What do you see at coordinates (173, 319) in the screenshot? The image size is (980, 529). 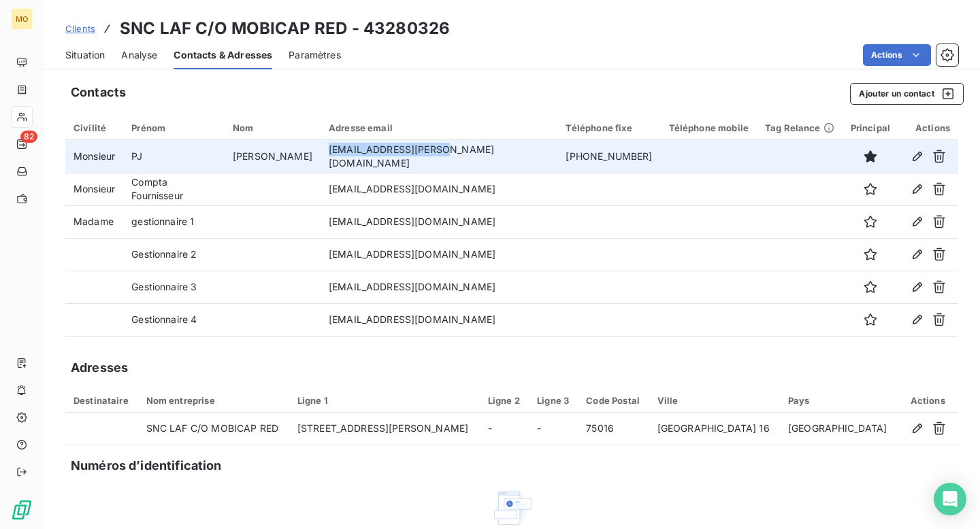 I see `td: Gestionnaire 4` at bounding box center [173, 319].